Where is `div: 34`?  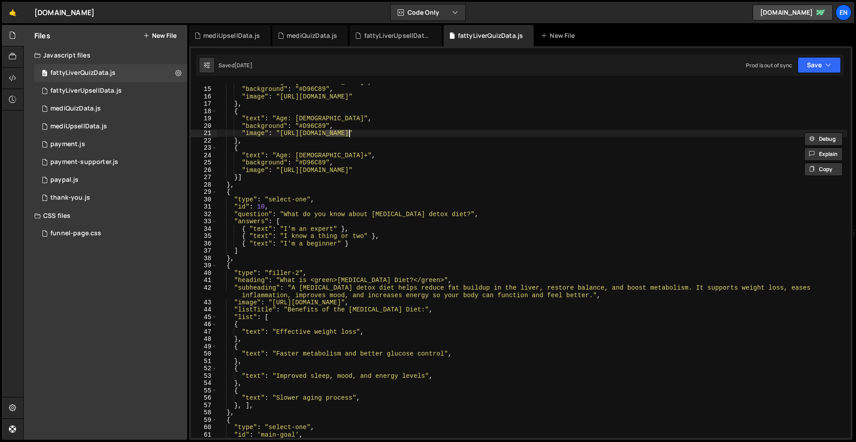 div: 34 is located at coordinates (204, 229).